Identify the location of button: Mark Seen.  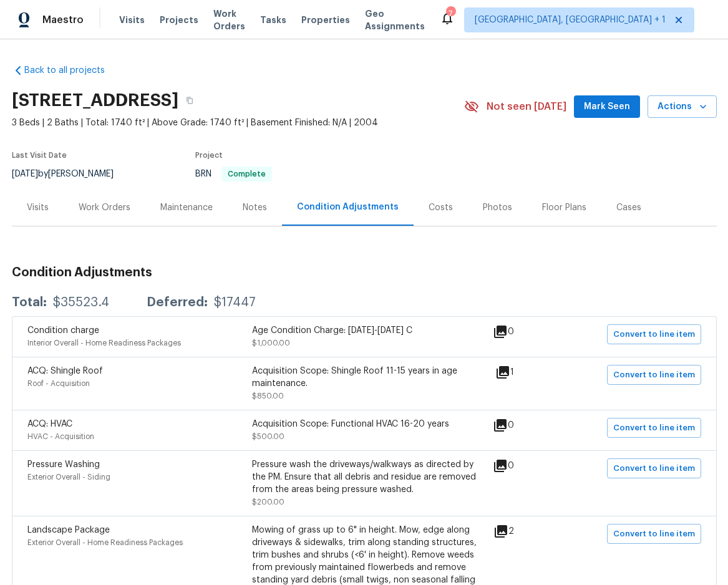
(607, 107).